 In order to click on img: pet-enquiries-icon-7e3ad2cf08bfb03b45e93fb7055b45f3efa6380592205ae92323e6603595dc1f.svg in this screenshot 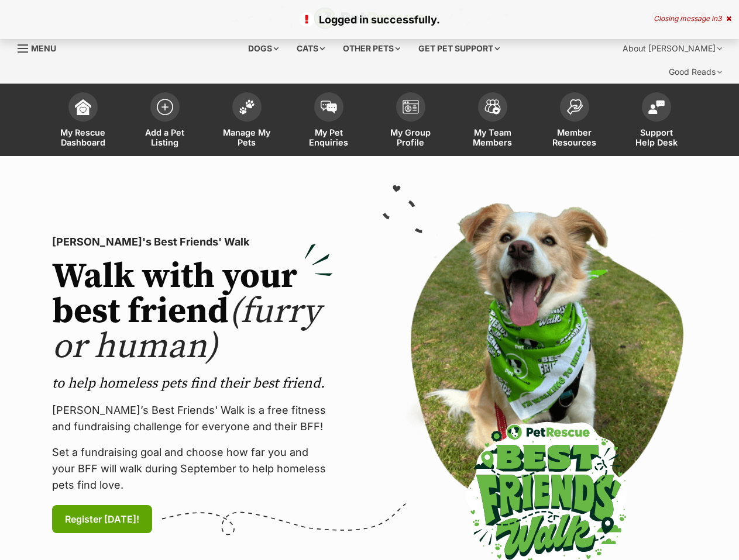, I will do `click(329, 106)`.